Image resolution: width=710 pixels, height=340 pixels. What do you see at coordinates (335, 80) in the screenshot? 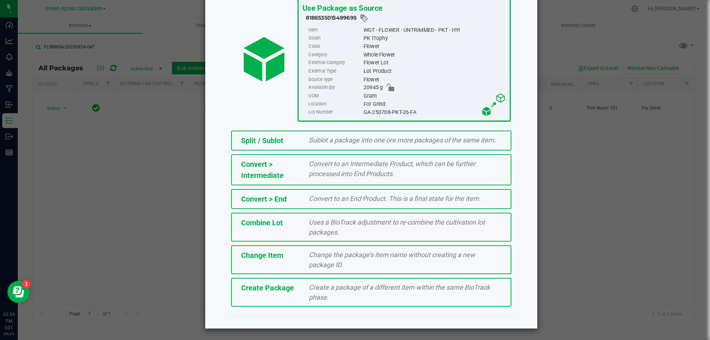
I see `label: Source type` at bounding box center [335, 80].